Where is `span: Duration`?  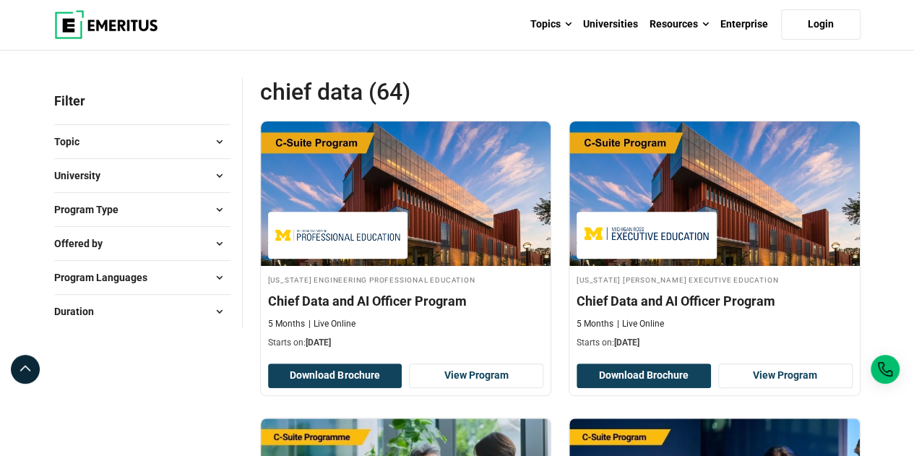 span: Duration is located at coordinates (79, 311).